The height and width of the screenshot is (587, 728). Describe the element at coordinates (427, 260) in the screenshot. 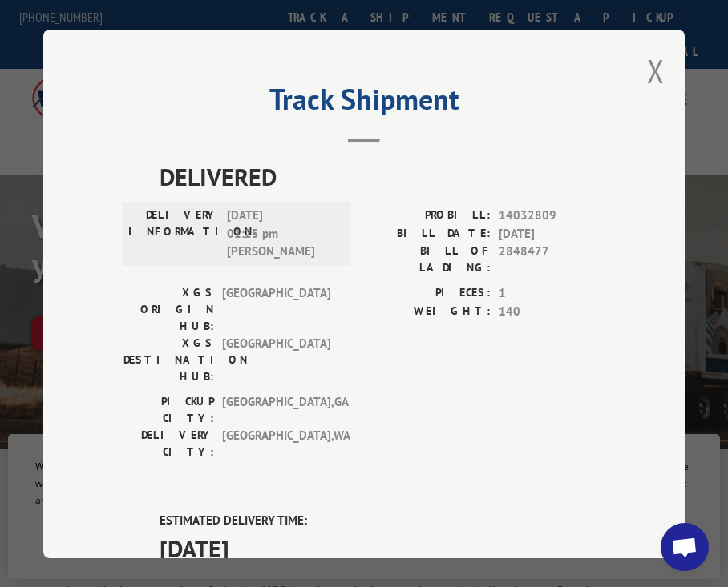

I see `label: BILL OF LADING:` at that location.